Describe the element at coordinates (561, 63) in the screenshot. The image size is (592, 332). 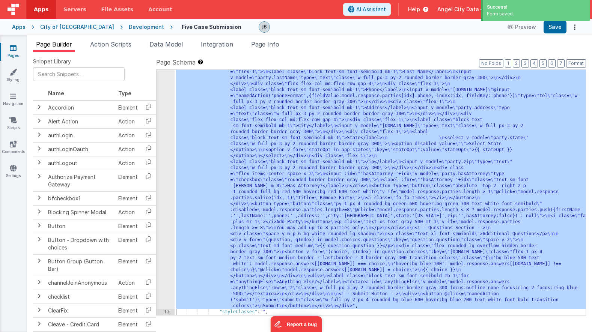
I see `button: 7` at that location.